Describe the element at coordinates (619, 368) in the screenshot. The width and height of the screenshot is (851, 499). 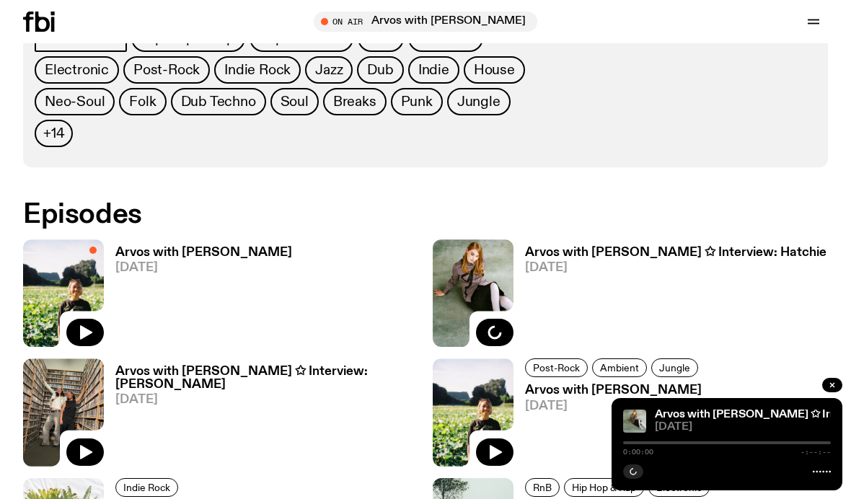
I see `span: Ambient` at that location.